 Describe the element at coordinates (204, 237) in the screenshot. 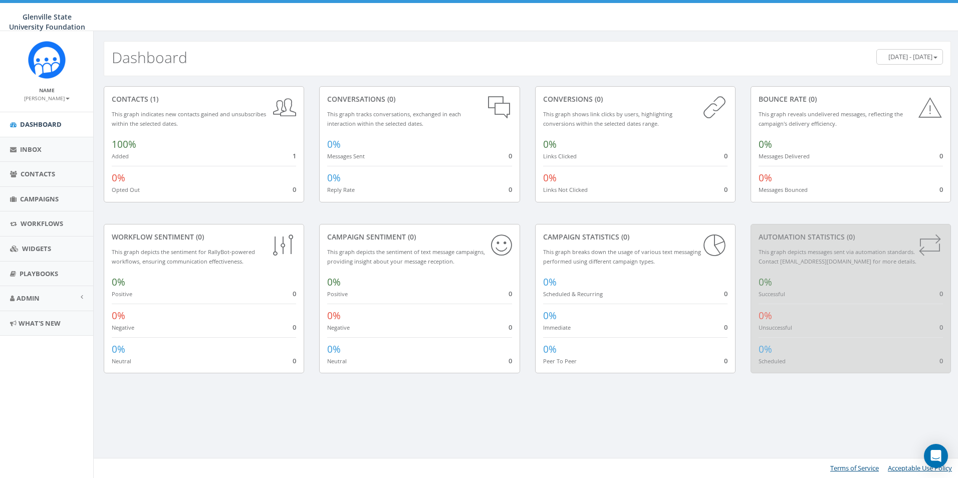

I see `div: Workflow Sentiment` at that location.